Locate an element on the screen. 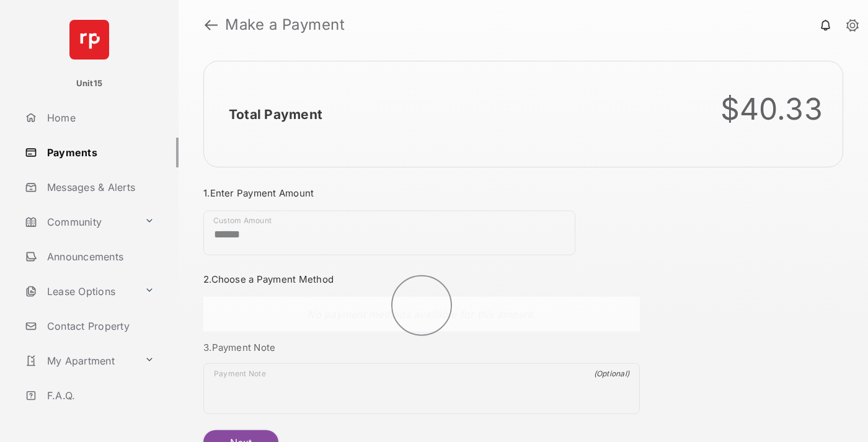  h3: 2. Choose a Payment Method is located at coordinates (422, 279).